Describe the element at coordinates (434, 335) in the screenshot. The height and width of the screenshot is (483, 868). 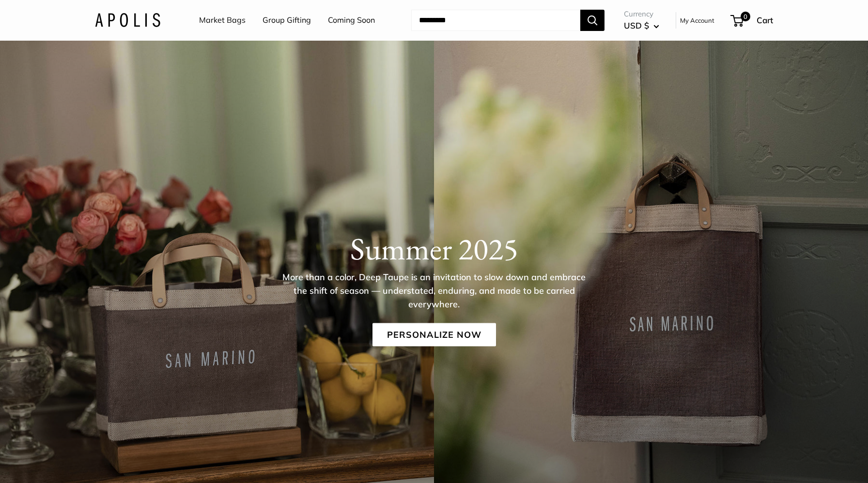
I see `a: Personalize Now` at that location.